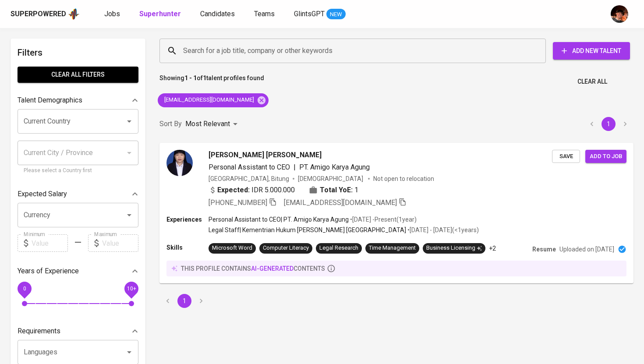 The image size is (644, 364). Describe the element at coordinates (213, 124) in the screenshot. I see `div: Most Relevant` at that location.